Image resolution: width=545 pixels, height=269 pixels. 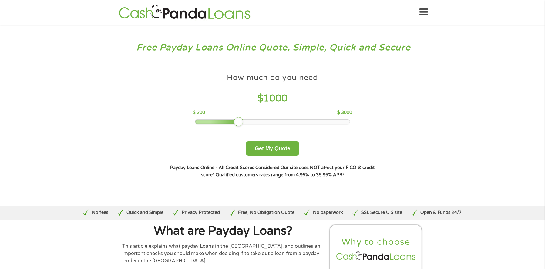 What do you see at coordinates (273, 78) in the screenshot?
I see `h4: How much do you need` at bounding box center [273, 78].